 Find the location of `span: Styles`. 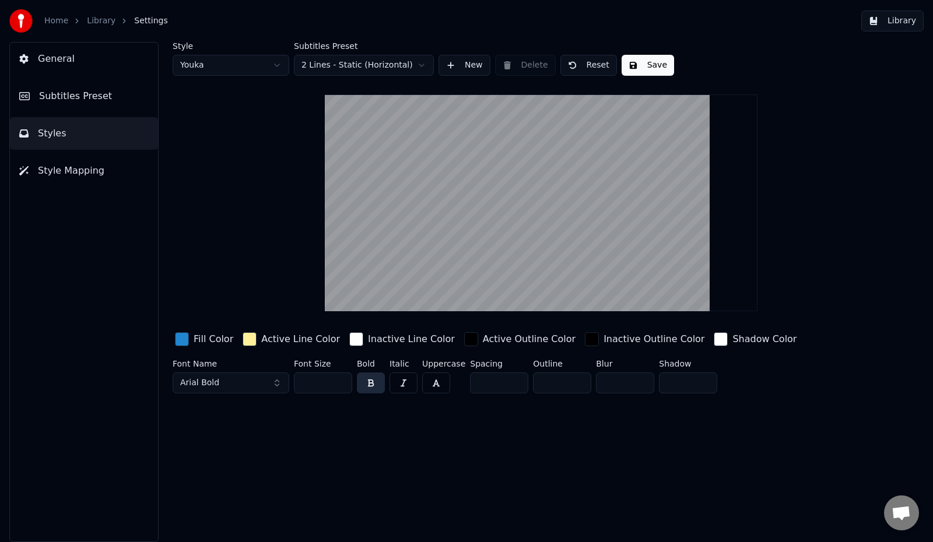

span: Styles is located at coordinates (52, 134).